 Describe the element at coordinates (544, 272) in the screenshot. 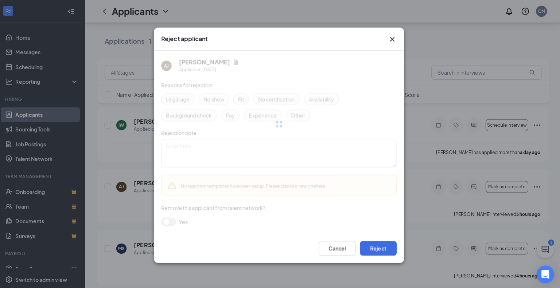

I see `div: Open Intercom Messenger` at that location.